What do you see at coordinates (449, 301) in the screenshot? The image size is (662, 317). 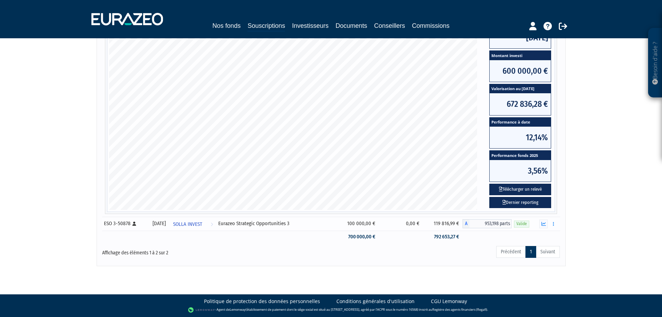 I see `a: CGU Lemonway` at bounding box center [449, 301].